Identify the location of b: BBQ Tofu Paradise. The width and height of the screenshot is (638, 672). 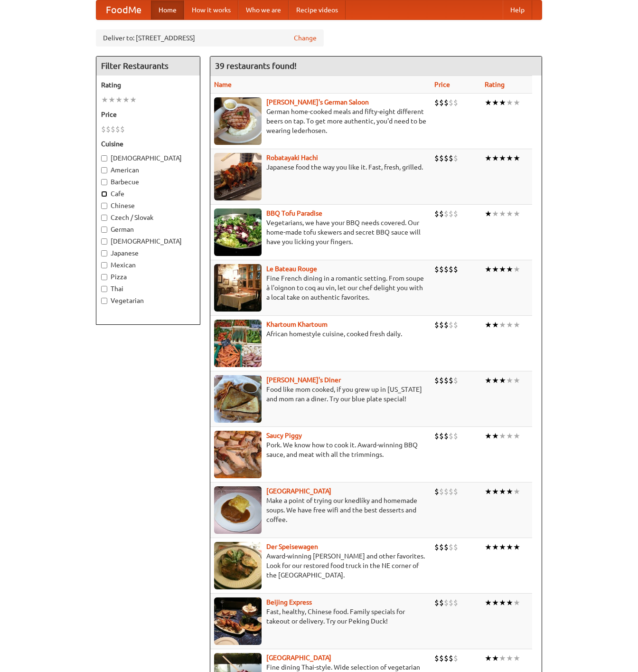
(294, 214).